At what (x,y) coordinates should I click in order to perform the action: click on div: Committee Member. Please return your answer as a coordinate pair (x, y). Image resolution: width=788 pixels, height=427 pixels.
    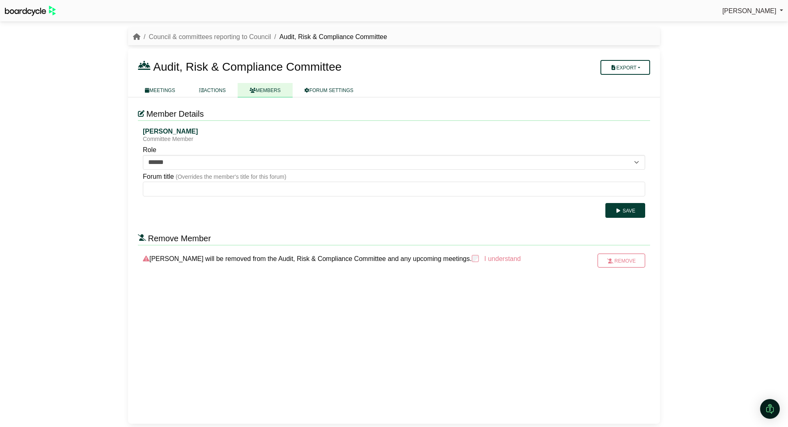
    Looking at the image, I should click on (394, 139).